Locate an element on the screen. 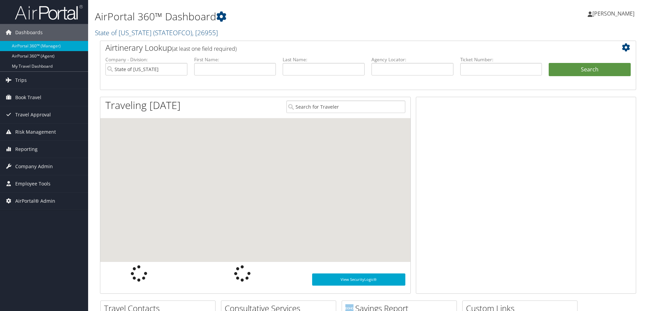 The image size is (648, 311). input: Search for Traveler is located at coordinates (346, 107).